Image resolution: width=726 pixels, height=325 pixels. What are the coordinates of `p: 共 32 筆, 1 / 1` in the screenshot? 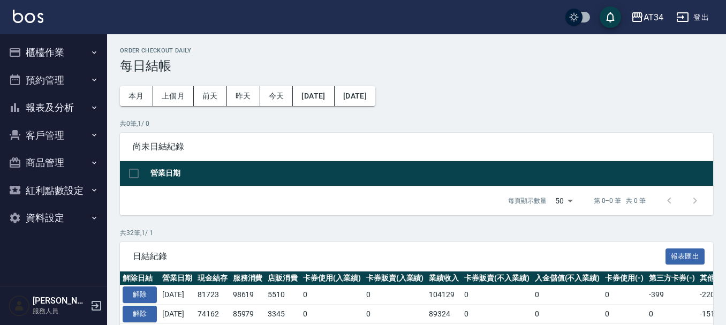 It's located at (417, 233).